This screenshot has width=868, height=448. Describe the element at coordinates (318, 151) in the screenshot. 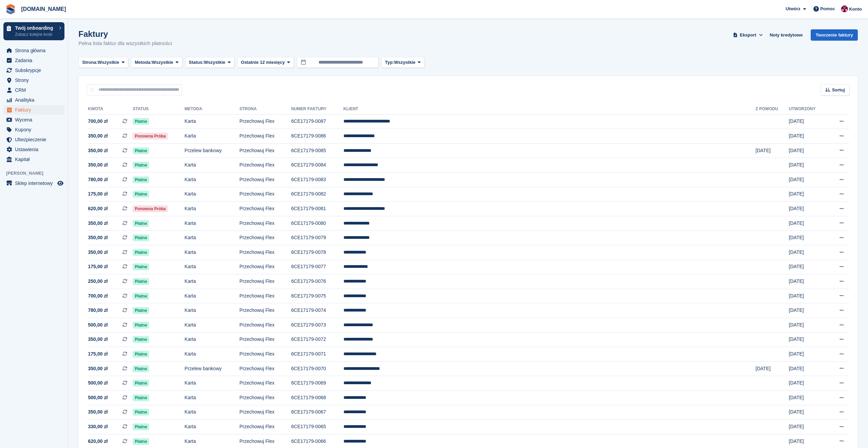

I see `td: 6CE17179-0085` at that location.